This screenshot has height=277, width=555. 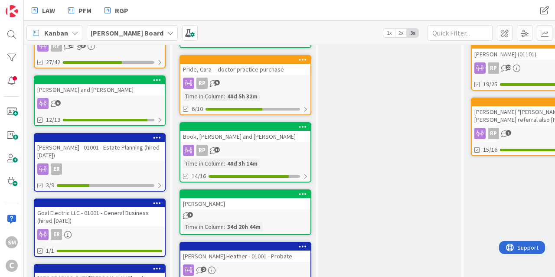 I want to click on span: Kanban, so click(x=56, y=33).